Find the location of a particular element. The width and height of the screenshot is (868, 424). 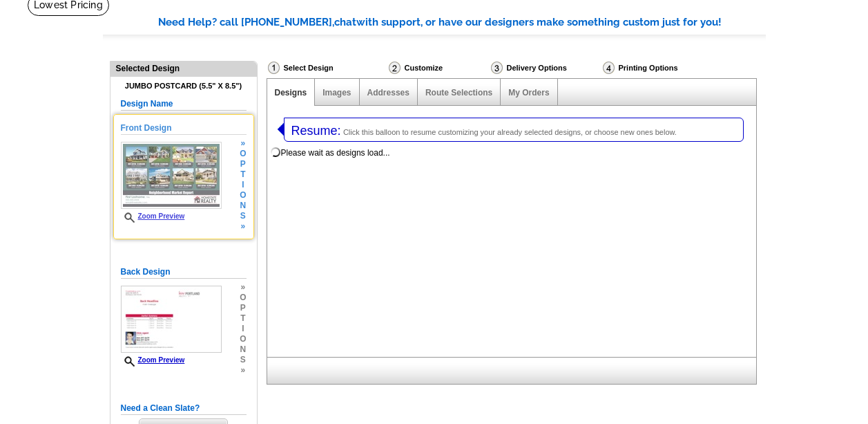

div: Please wait as designs load... is located at coordinates (335, 152).